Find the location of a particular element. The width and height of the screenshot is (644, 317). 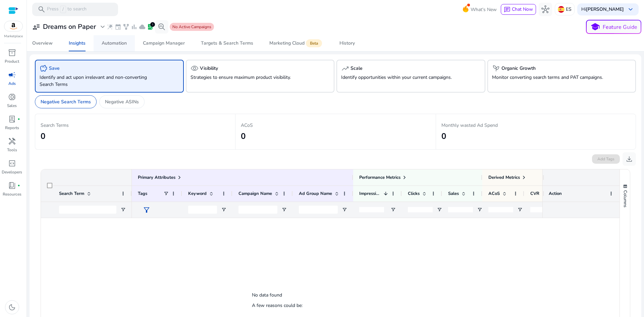

div: Overview is located at coordinates (43, 44).